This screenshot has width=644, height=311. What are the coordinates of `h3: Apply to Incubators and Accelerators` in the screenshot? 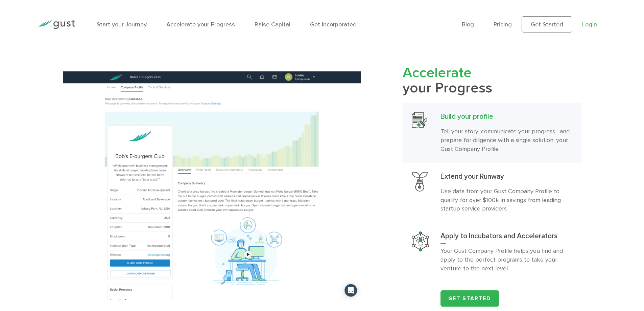 It's located at (506, 238).